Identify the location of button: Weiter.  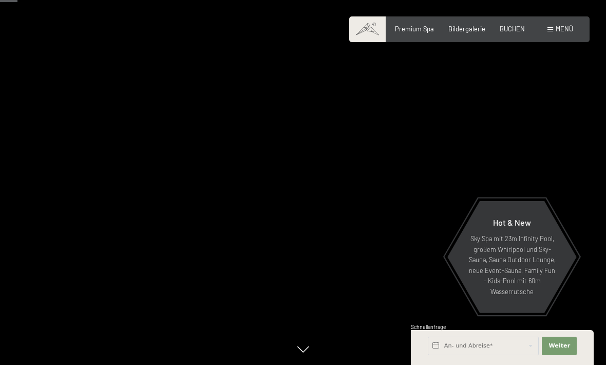
(560, 346).